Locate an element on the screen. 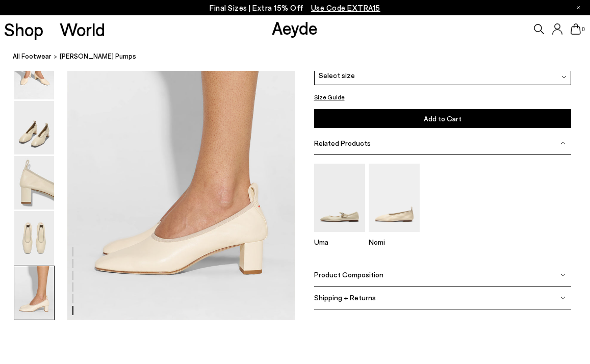  span: 0 is located at coordinates (584, 29).